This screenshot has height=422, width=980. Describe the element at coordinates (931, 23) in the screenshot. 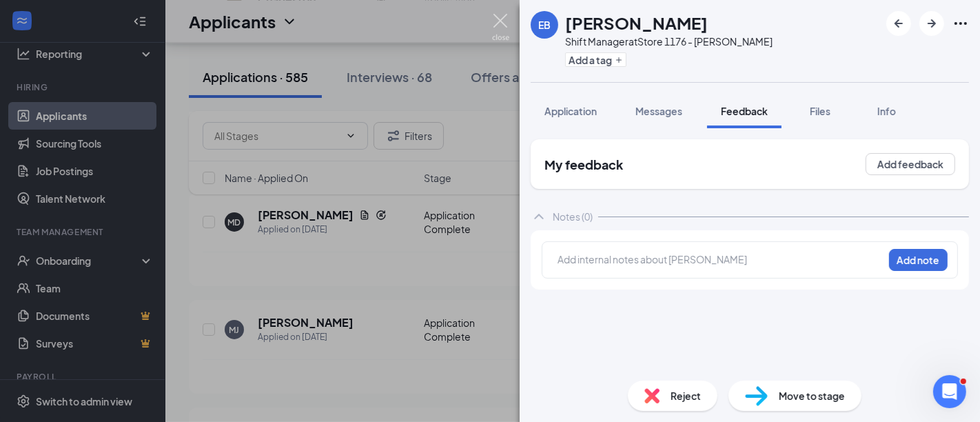

I see `button: ArrowRight` at that location.